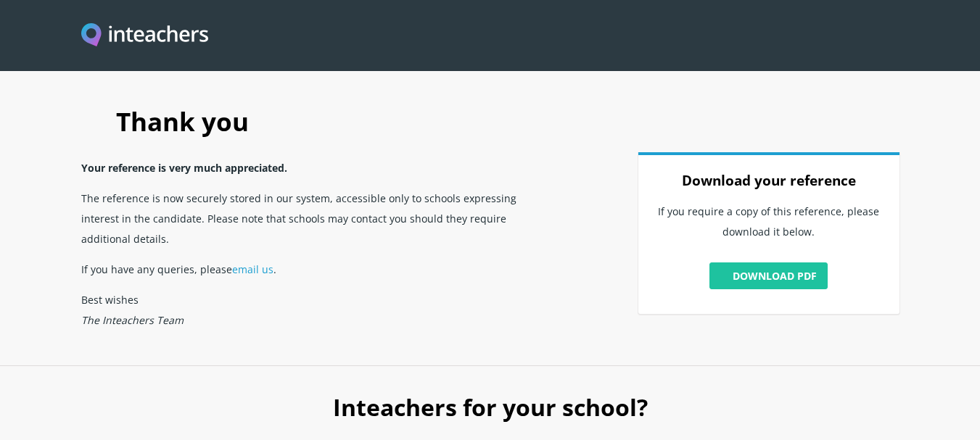 The height and width of the screenshot is (440, 980). Describe the element at coordinates (146, 36) in the screenshot. I see `a: Visit this site's homepage` at that location.